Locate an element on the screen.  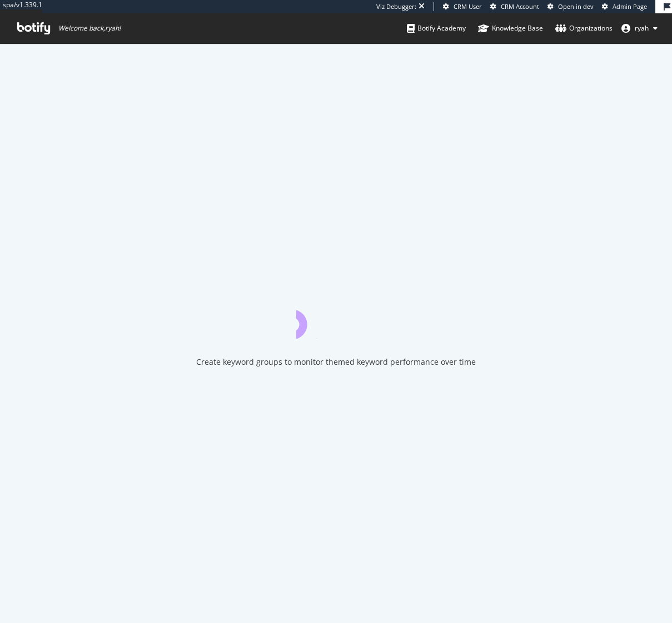
span: CRM User is located at coordinates (468, 6).